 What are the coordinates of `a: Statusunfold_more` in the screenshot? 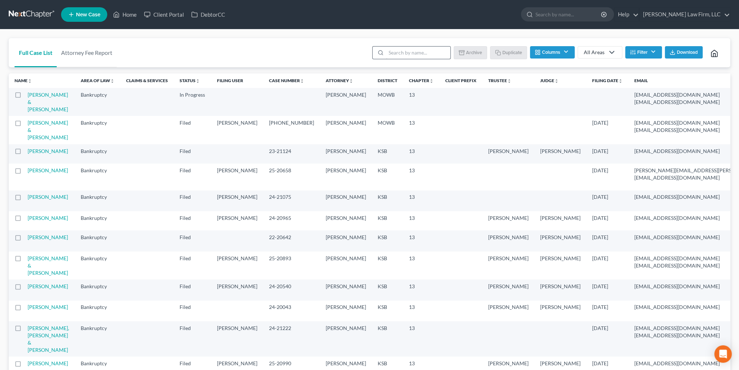 It's located at (190, 80).